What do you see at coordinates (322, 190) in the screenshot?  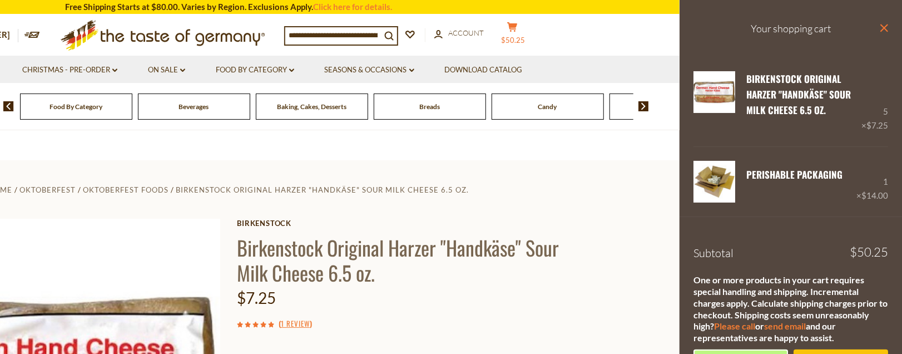 I see `span: Birkenstock Original Harzer "Handkäse" Sour Milk Cheese 6.5 oz.` at bounding box center [322, 190].